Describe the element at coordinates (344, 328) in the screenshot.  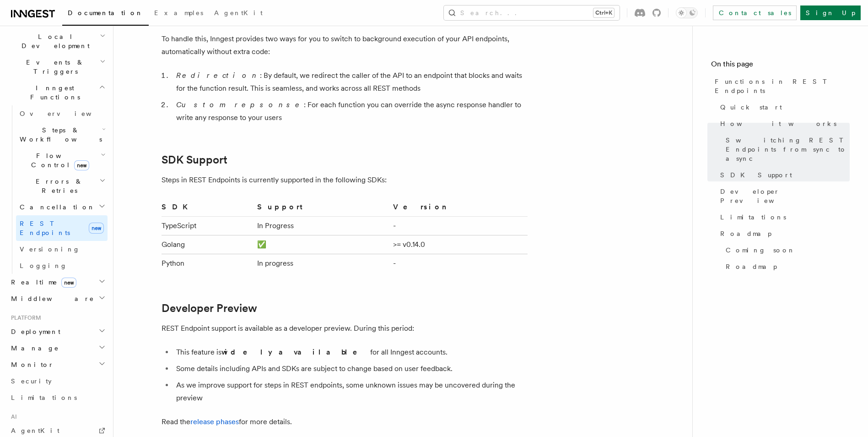
I see `p: REST Endpoint support is available as a developer preview. During this period:` at that location.